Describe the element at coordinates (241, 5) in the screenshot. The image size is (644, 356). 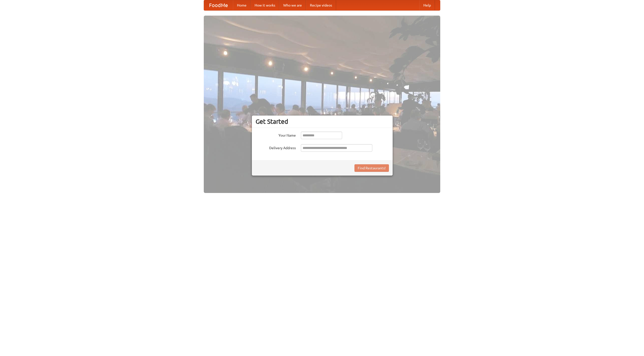
I see `a: Home` at that location.